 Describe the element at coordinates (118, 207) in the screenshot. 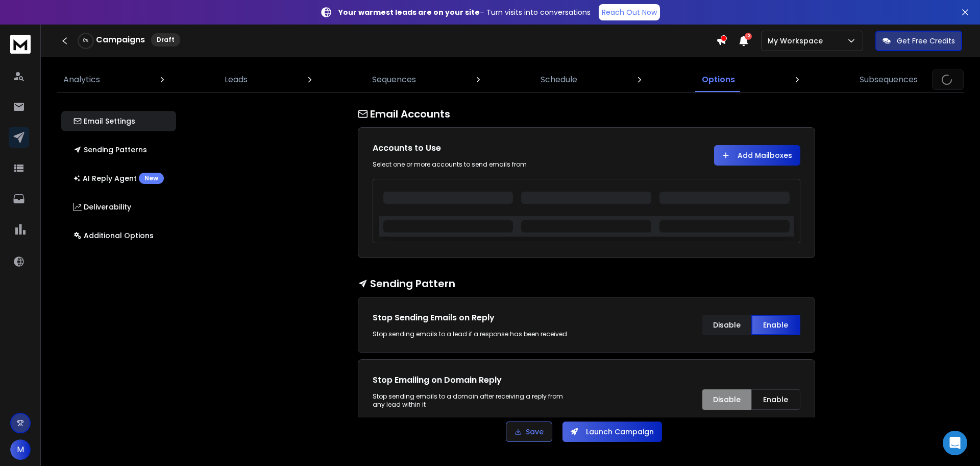

I see `button: Deliverability` at that location.